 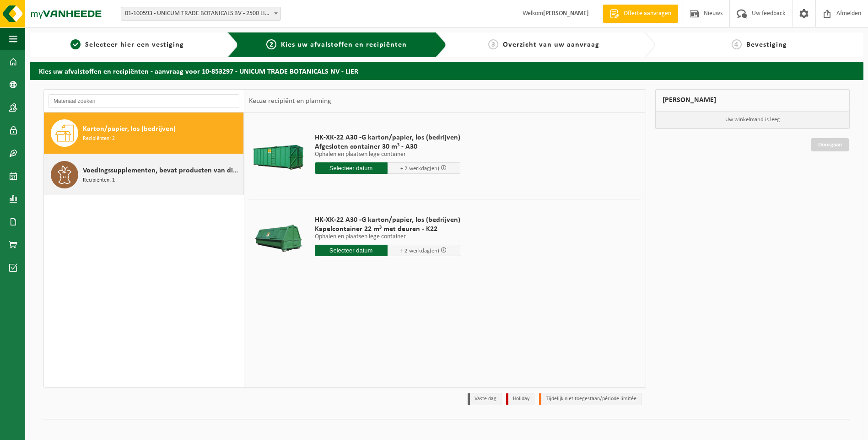 I want to click on span: Recipiënten: 1, so click(x=99, y=180).